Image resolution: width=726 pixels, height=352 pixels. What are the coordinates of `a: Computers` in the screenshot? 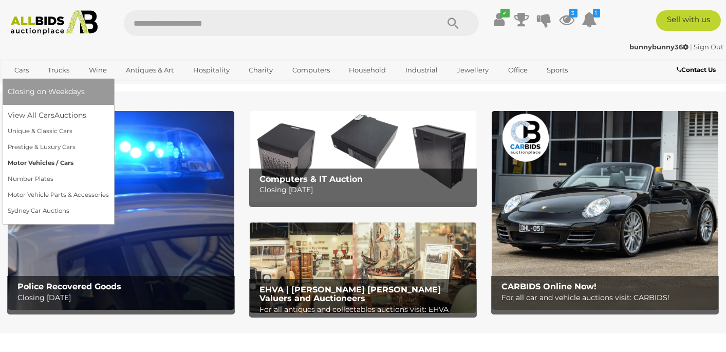 It's located at (311, 70).